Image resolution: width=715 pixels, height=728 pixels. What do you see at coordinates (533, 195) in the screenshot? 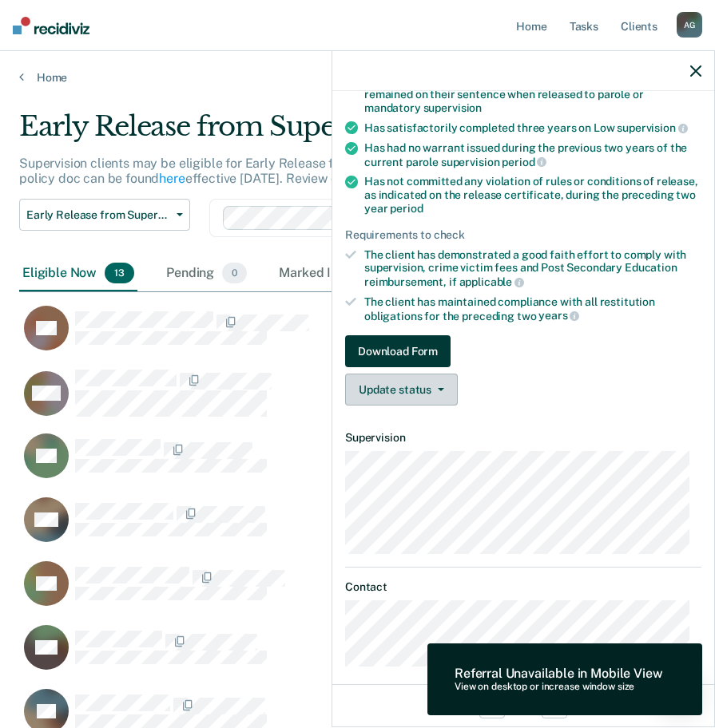
I see `div: Has not committed any violation of rules or conditions of release, as indicated on the release ce...` at bounding box center [533, 195].